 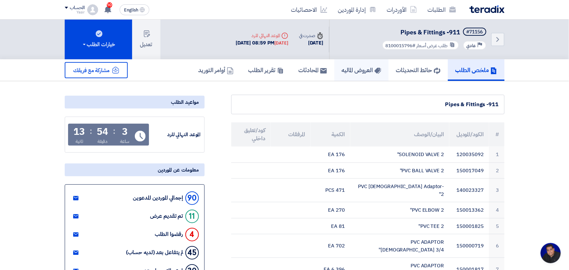 I want to click on div: تم تقديم عرض, so click(x=167, y=216).